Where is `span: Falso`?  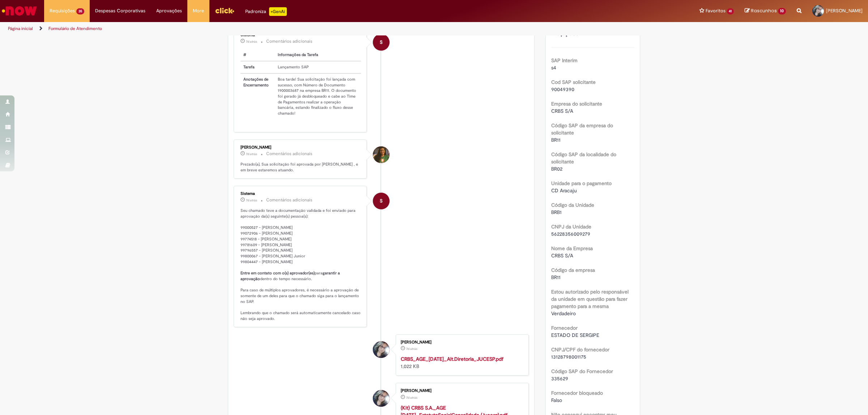 span: Falso is located at coordinates (556, 400).